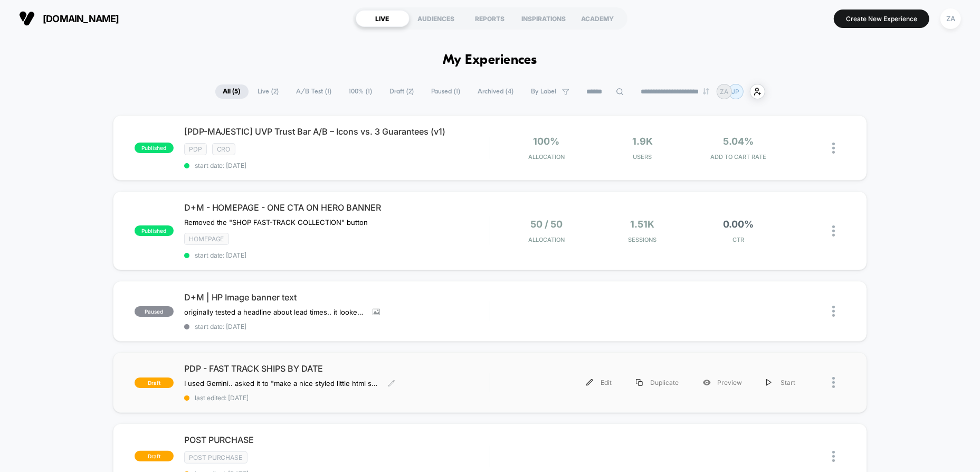 The width and height of the screenshot is (980, 472). Describe the element at coordinates (491, 19) in the screenshot. I see `div: REPORTS` at that location.